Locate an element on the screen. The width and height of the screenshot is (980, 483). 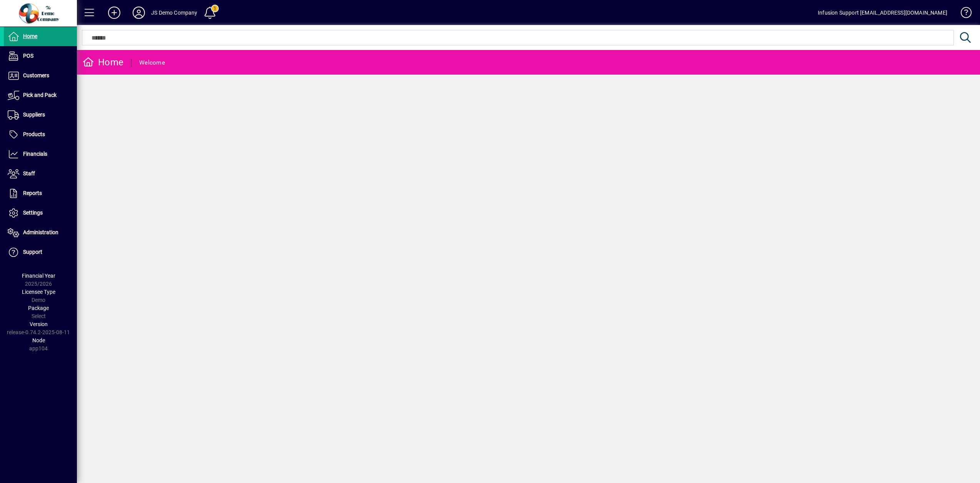
button: Add is located at coordinates (114, 13).